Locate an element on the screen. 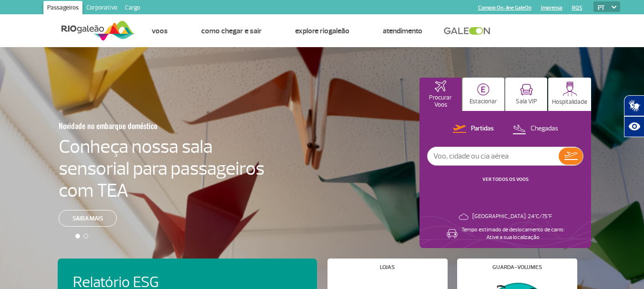 Image resolution: width=644 pixels, height=289 pixels. button: Partidas is located at coordinates (473, 129).